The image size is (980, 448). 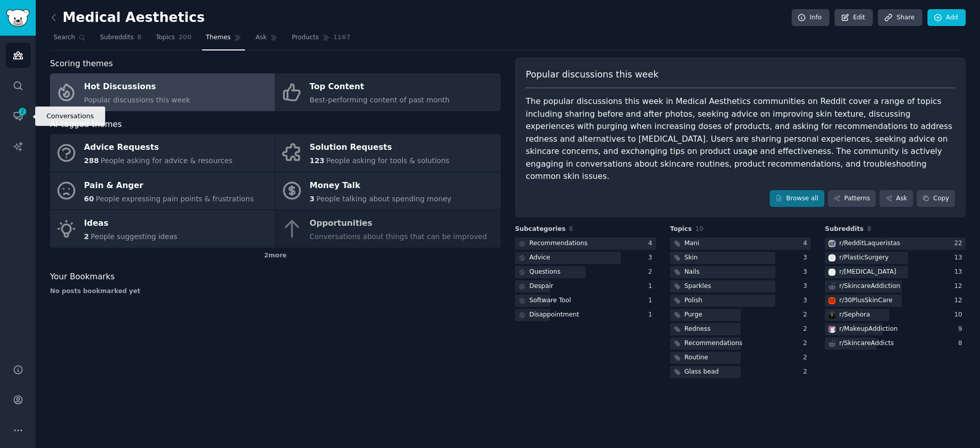 What do you see at coordinates (586, 244) in the screenshot?
I see `a: Recommendations4` at bounding box center [586, 244].